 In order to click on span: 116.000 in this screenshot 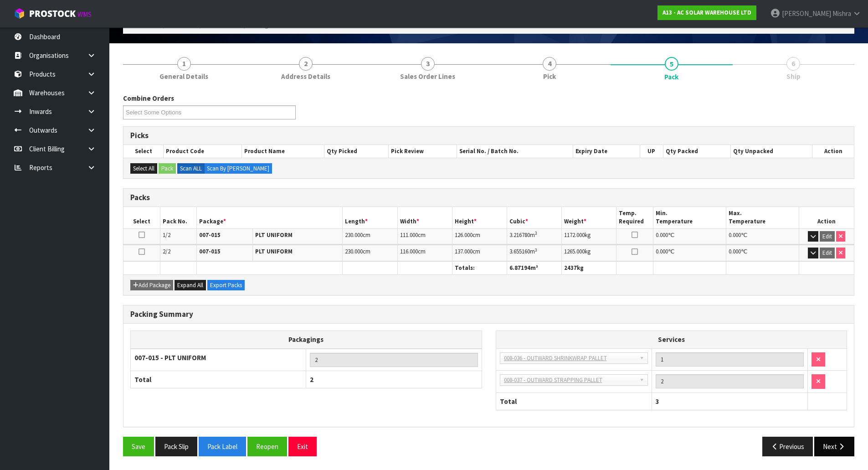, I will do `click(409, 251)`.